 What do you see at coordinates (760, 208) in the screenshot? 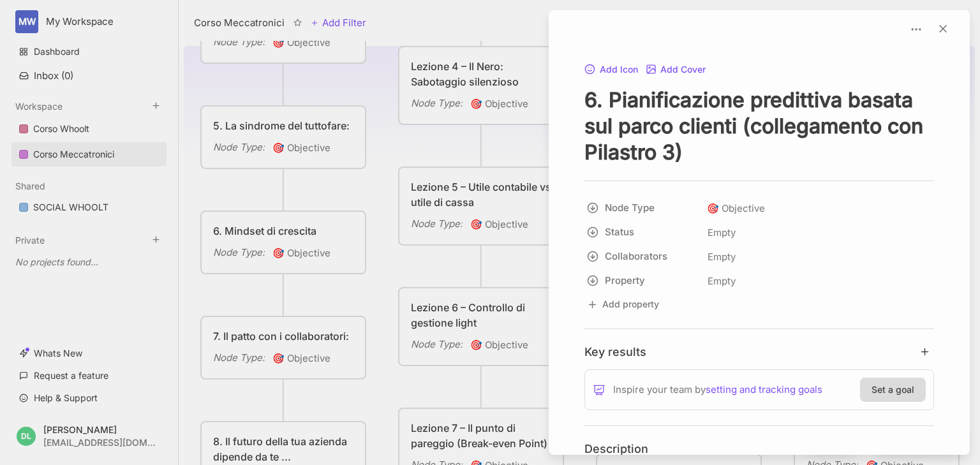
I see `div: Node Type🎯Objective` at bounding box center [760, 208].